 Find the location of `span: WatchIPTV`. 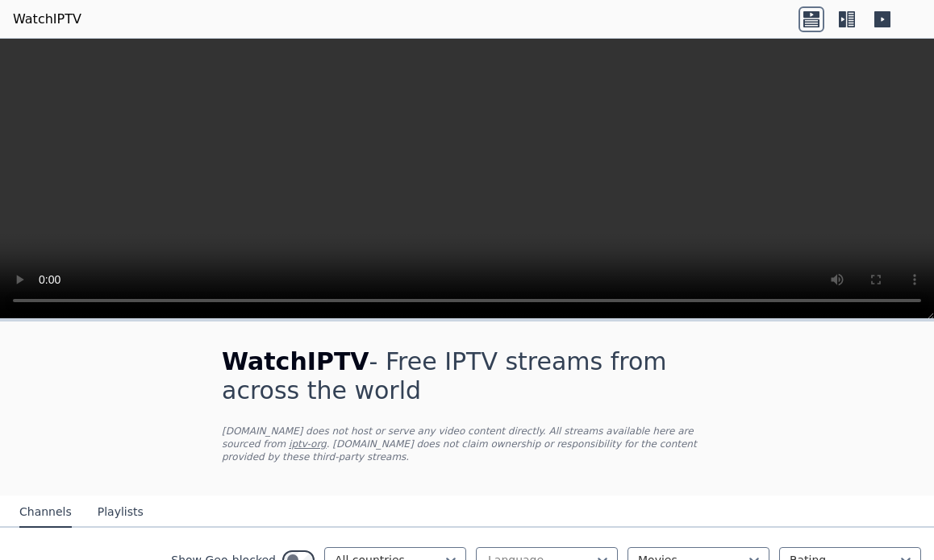

span: WatchIPTV is located at coordinates (295, 361).